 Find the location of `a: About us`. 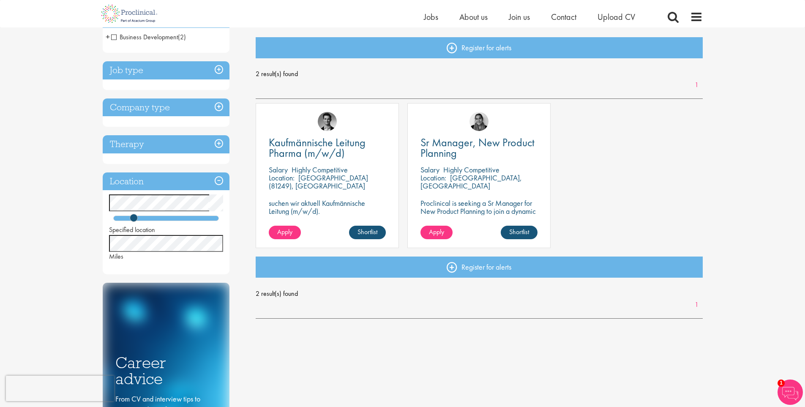

a: About us is located at coordinates (473, 17).